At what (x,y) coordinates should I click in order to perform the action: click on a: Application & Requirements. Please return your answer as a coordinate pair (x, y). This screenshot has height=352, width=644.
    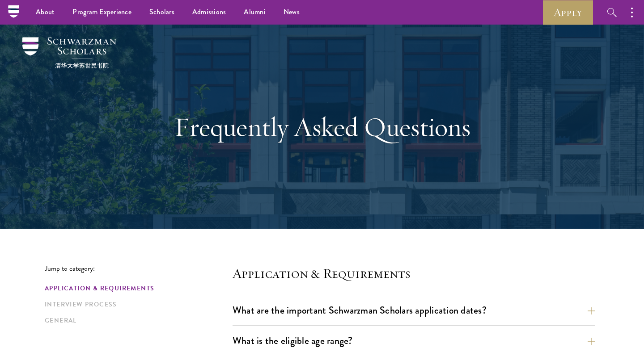
    Looking at the image, I should click on (136, 288).